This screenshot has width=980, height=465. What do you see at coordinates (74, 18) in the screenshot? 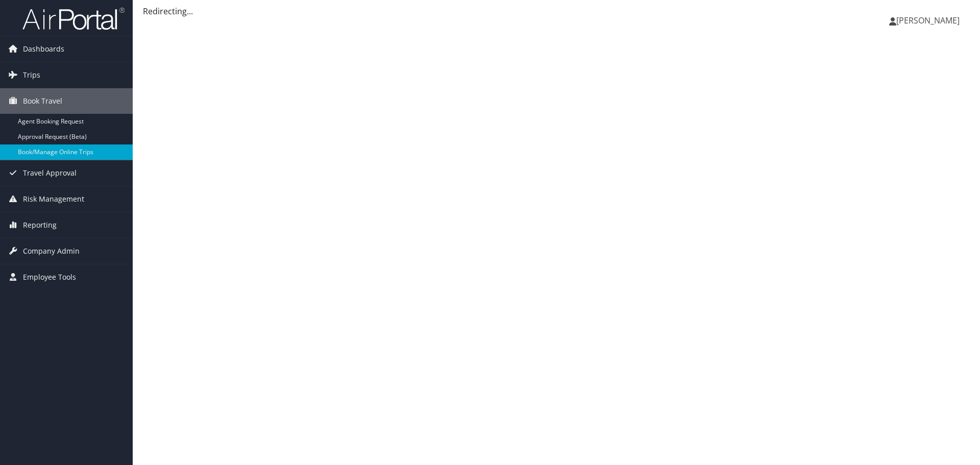
I see `img: airportal-logo.png` at bounding box center [74, 18].